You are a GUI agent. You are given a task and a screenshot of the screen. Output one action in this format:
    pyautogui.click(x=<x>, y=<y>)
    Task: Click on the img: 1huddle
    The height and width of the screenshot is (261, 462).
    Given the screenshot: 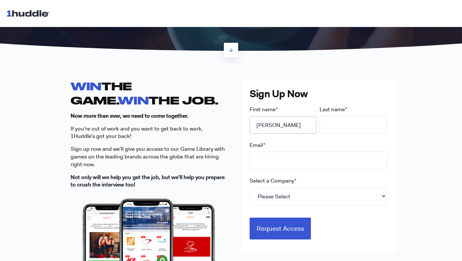 What is the action you would take?
    pyautogui.click(x=29, y=13)
    